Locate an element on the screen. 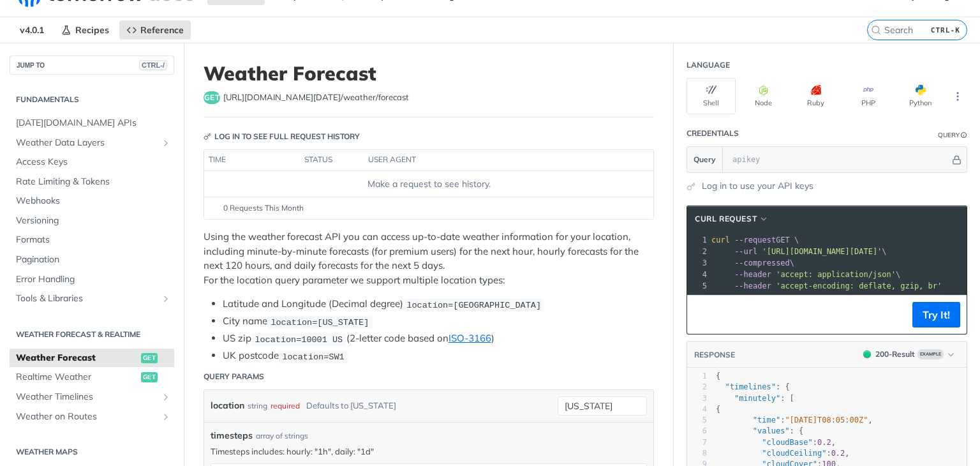 This screenshot has width=980, height=466. span: timesteps is located at coordinates (232, 435).